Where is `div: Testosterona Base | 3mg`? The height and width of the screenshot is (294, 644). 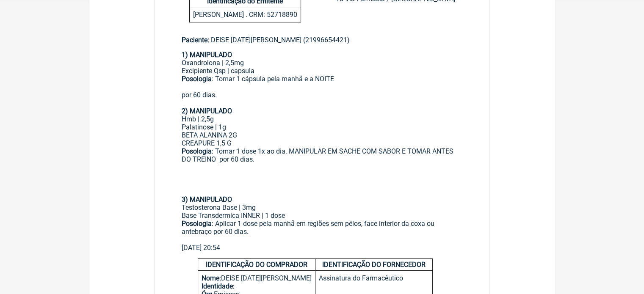
div: Testosterona Base | 3mg is located at coordinates (322, 207).